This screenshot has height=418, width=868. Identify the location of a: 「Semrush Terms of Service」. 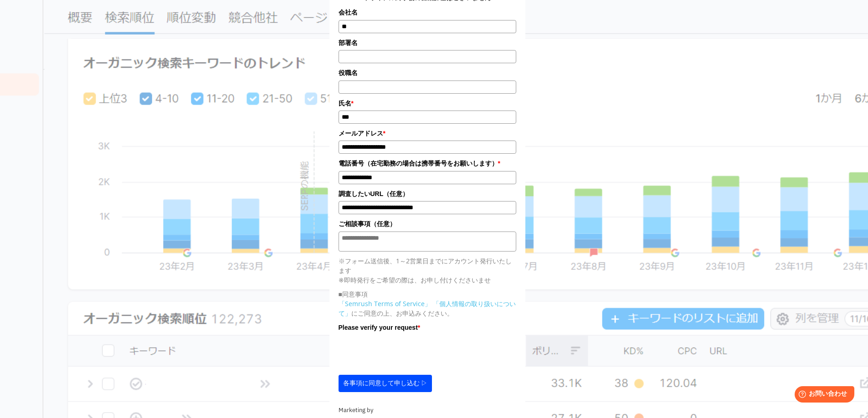
(384, 304).